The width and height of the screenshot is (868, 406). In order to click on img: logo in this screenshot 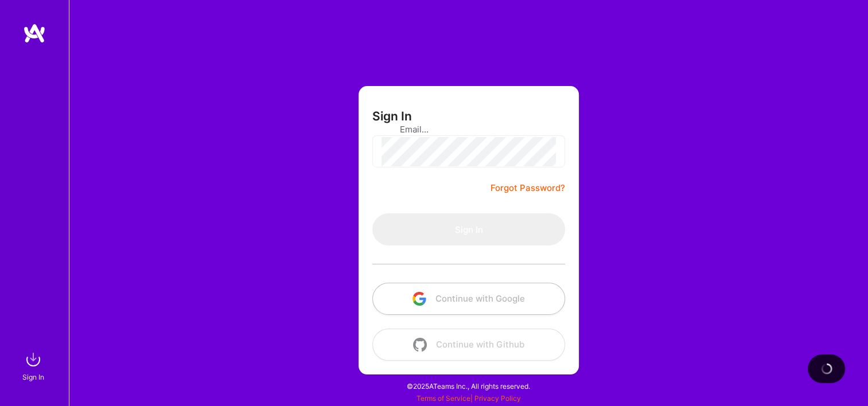, I will do `click(34, 33)`.